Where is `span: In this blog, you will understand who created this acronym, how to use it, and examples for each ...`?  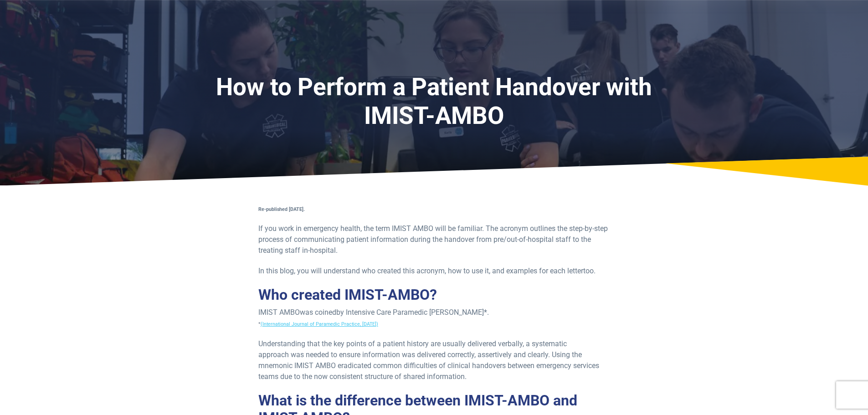 span: In this blog, you will understand who created this acronym, how to use it, and examples for each ... is located at coordinates (420, 271).